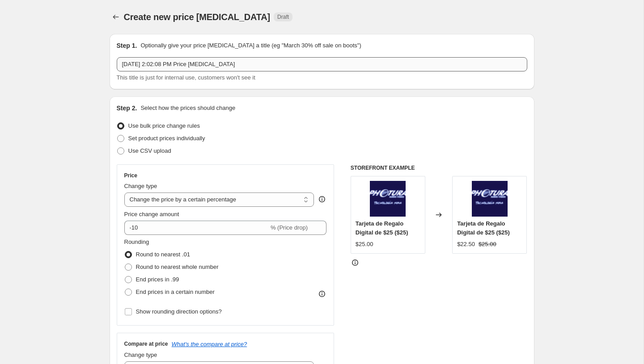 This screenshot has width=644, height=364. What do you see at coordinates (152, 214) in the screenshot?
I see `span: Price change amount` at bounding box center [152, 214].